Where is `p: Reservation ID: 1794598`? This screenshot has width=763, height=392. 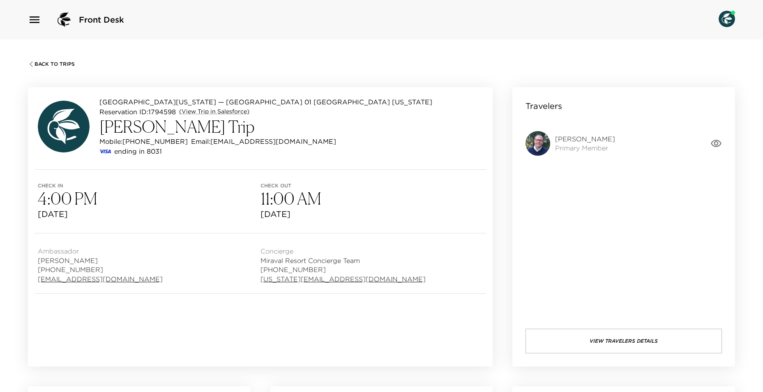 p: Reservation ID: 1794598 is located at coordinates (138, 112).